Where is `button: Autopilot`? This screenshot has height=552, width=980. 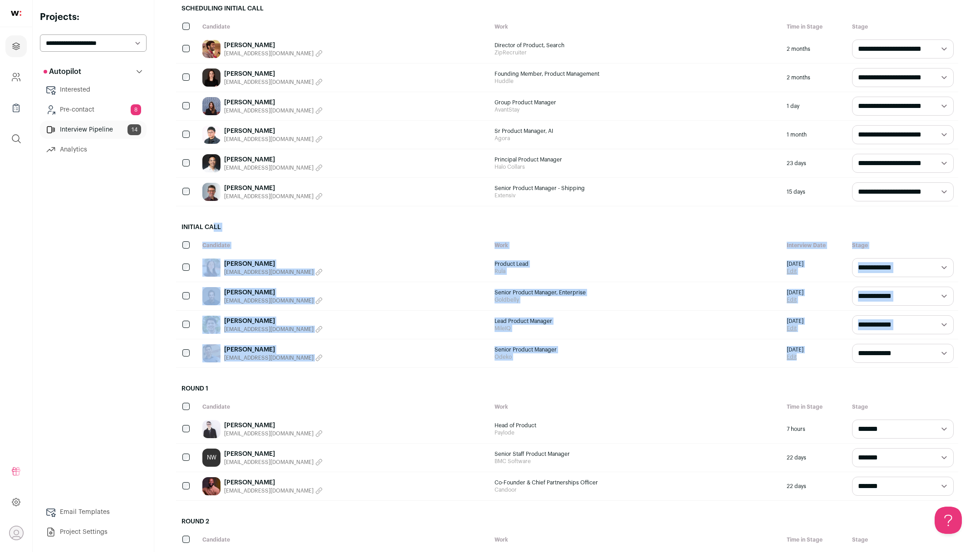 button: Autopilot is located at coordinates (93, 72).